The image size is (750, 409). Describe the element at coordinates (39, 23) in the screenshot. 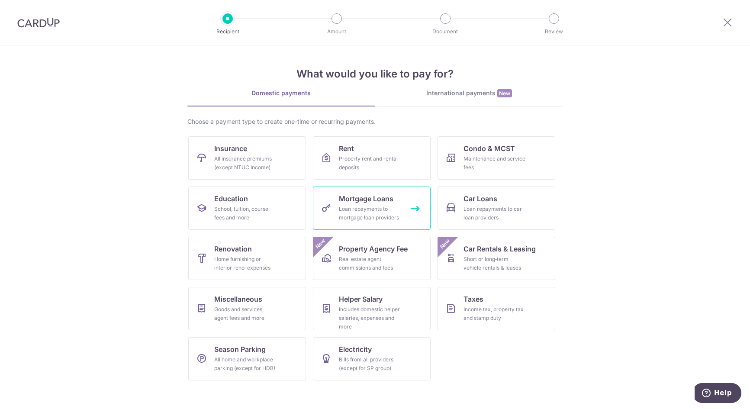

I see `img: CardUp` at that location.